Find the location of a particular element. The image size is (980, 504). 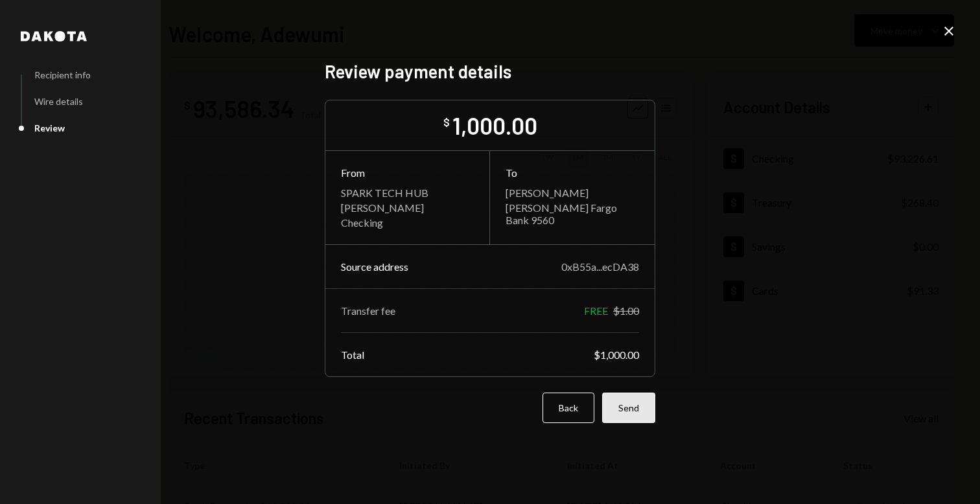

button: Send is located at coordinates (629, 407).